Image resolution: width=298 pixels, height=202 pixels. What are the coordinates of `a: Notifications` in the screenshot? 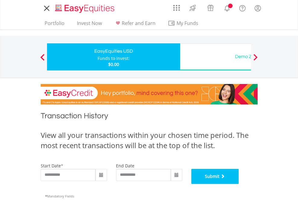 It's located at (227, 8).